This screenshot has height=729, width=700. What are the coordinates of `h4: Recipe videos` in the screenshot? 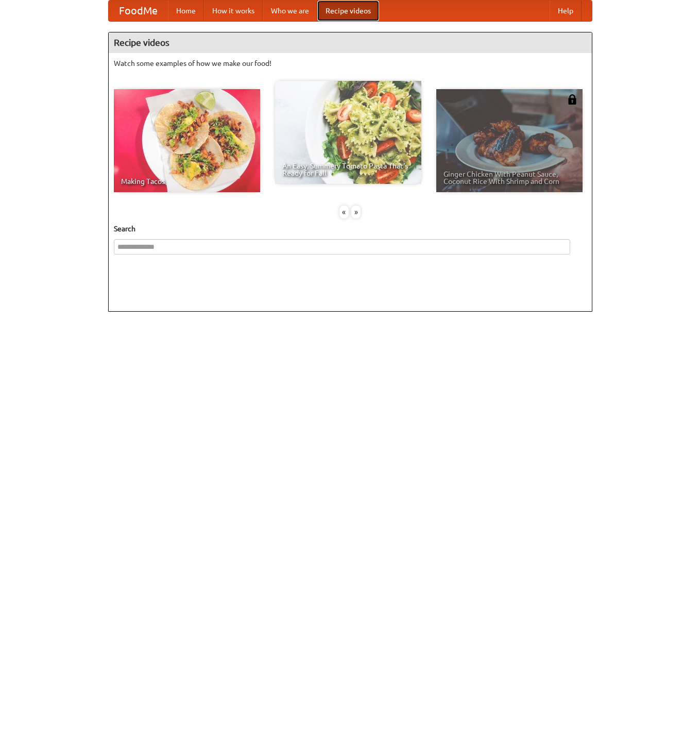 It's located at (350, 43).